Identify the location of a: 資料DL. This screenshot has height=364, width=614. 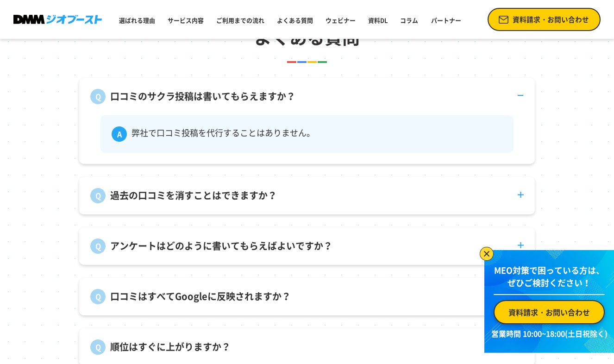
(378, 20).